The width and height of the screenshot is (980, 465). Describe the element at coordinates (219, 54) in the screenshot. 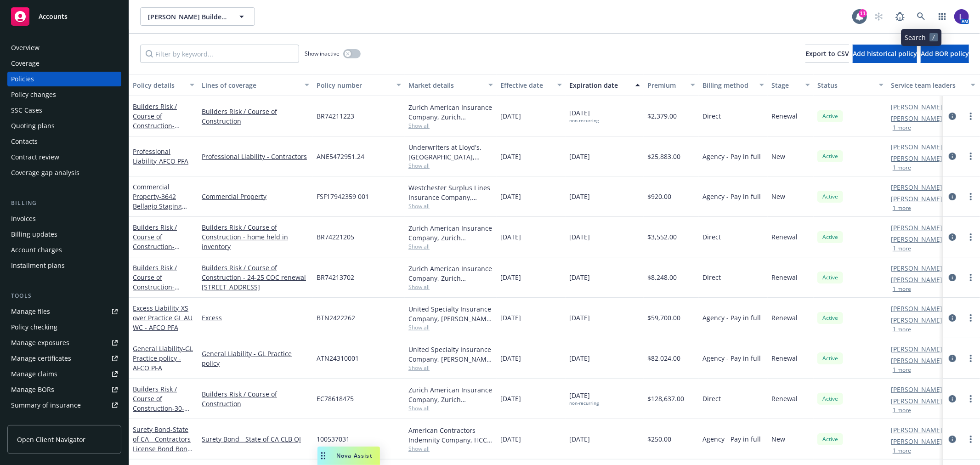

I see `input: Filter by keyword...` at that location.